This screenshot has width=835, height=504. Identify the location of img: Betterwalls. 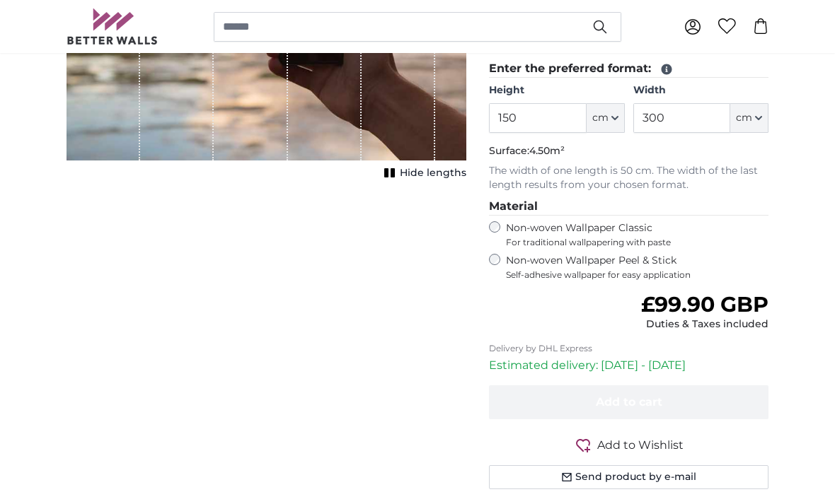
(112, 27).